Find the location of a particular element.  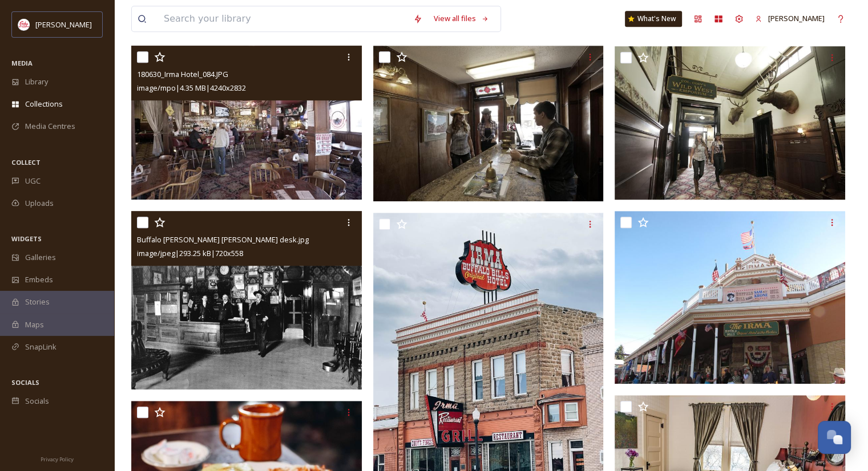

input: Search your library is located at coordinates (283, 19).